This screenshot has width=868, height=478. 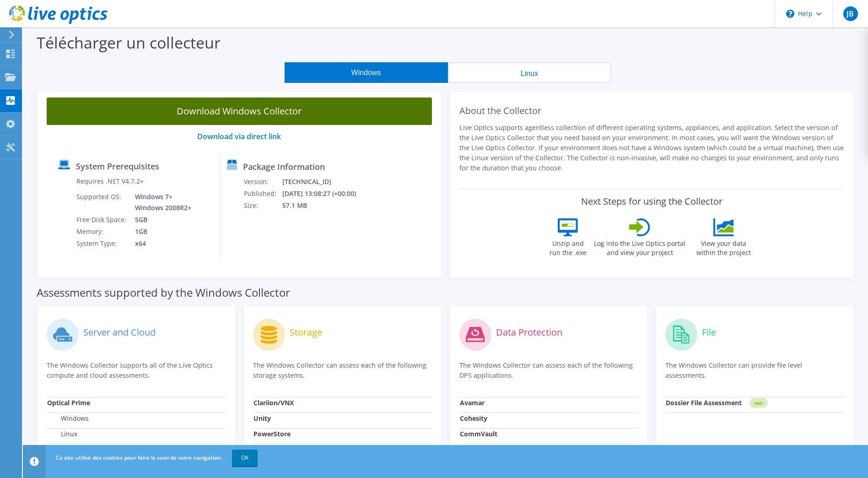 I want to click on label: Package Information, so click(x=284, y=166).